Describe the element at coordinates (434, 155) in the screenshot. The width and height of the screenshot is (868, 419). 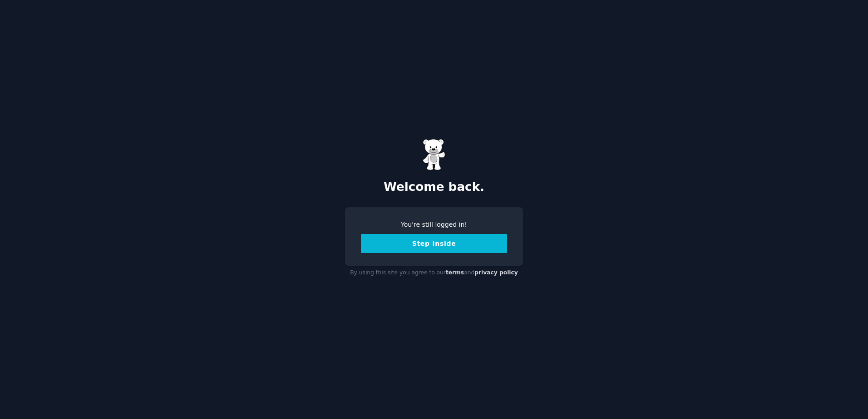
I see `img: Gummy Bear` at that location.